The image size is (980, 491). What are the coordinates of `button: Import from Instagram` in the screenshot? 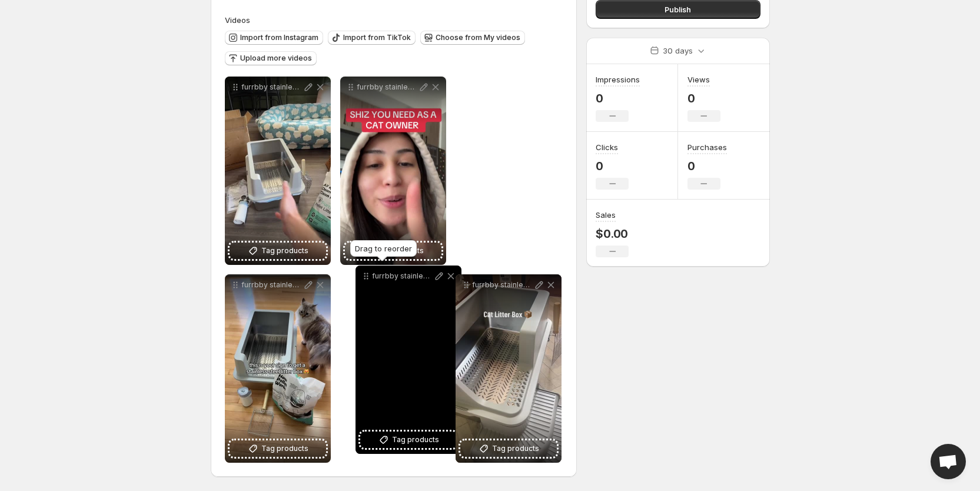 It's located at (274, 37).